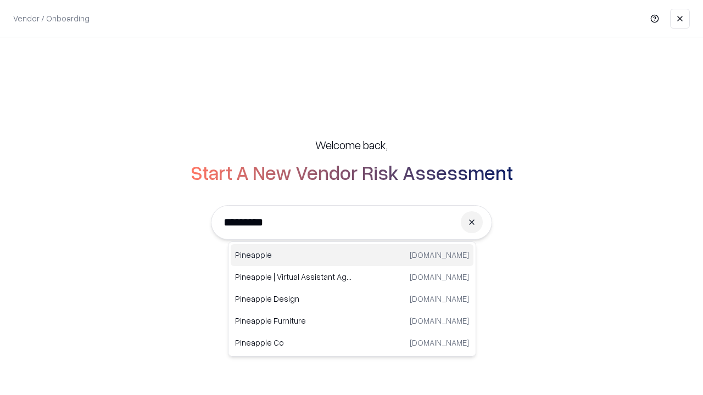 The image size is (703, 395). Describe the element at coordinates (351, 172) in the screenshot. I see `h2: Start A New Vendor Risk Assessment` at that location.